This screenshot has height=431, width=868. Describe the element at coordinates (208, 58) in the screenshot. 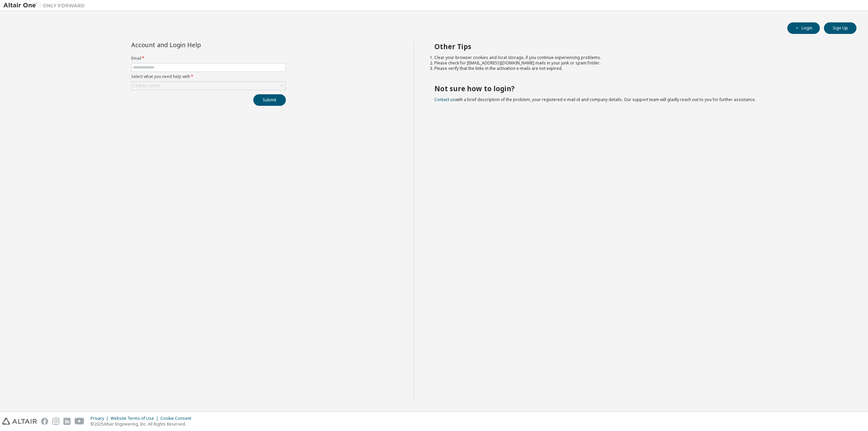

I see `label: Email` at that location.